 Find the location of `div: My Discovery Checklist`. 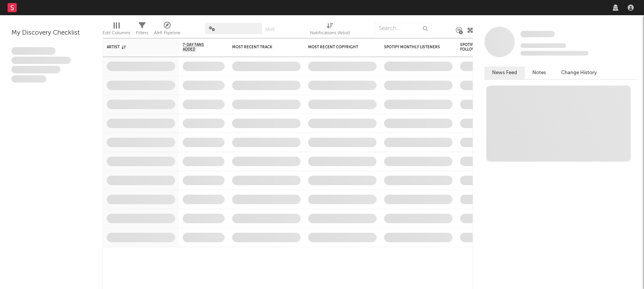

div: My Discovery Checklist is located at coordinates (51, 33).